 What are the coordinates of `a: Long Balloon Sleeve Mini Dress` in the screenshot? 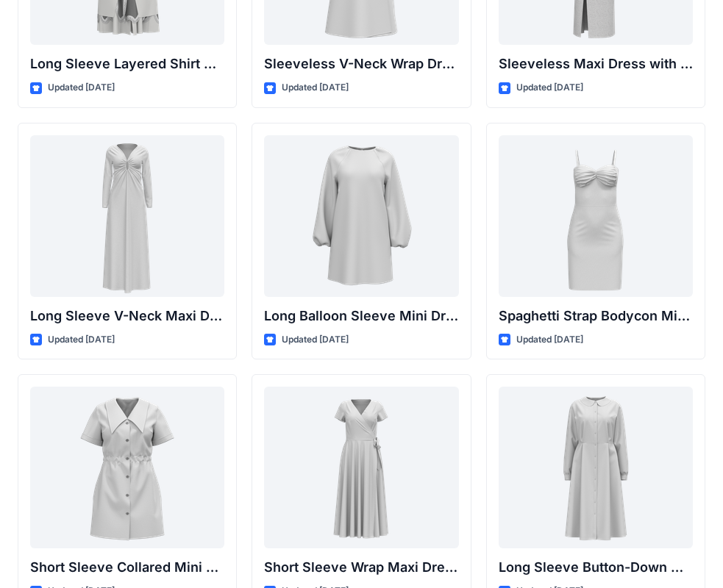 It's located at (361, 216).